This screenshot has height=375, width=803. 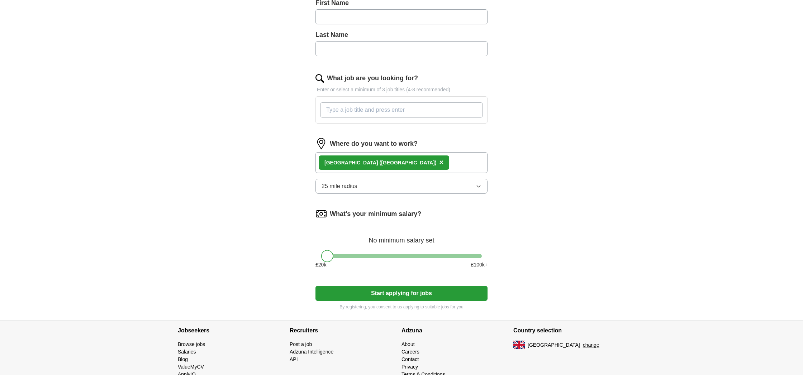 What do you see at coordinates (321, 144) in the screenshot?
I see `img: location.png` at bounding box center [321, 144].